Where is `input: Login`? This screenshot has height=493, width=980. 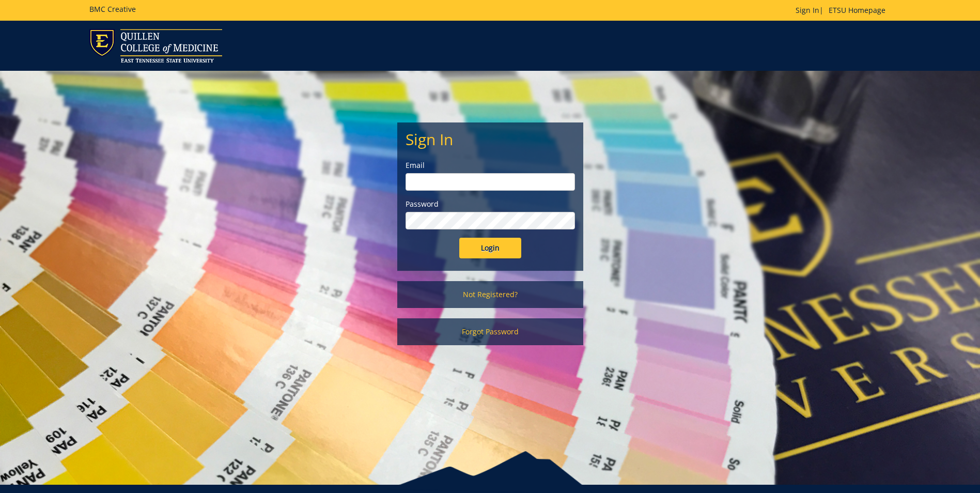 input: Login is located at coordinates (490, 248).